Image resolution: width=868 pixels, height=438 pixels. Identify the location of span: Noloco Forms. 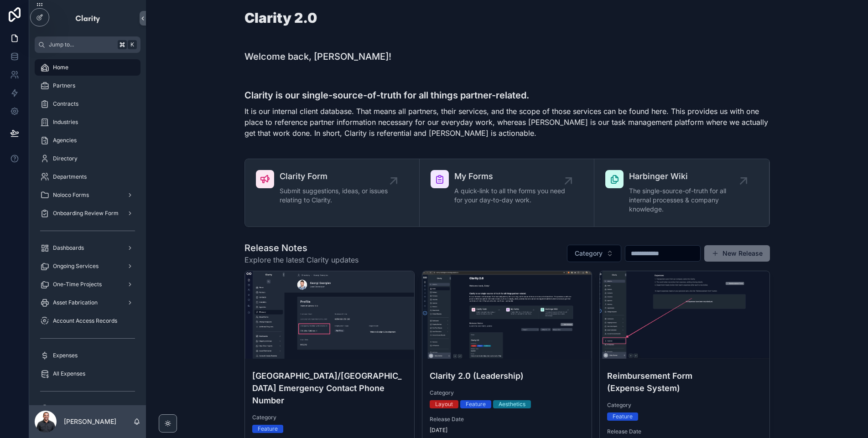
(71, 195).